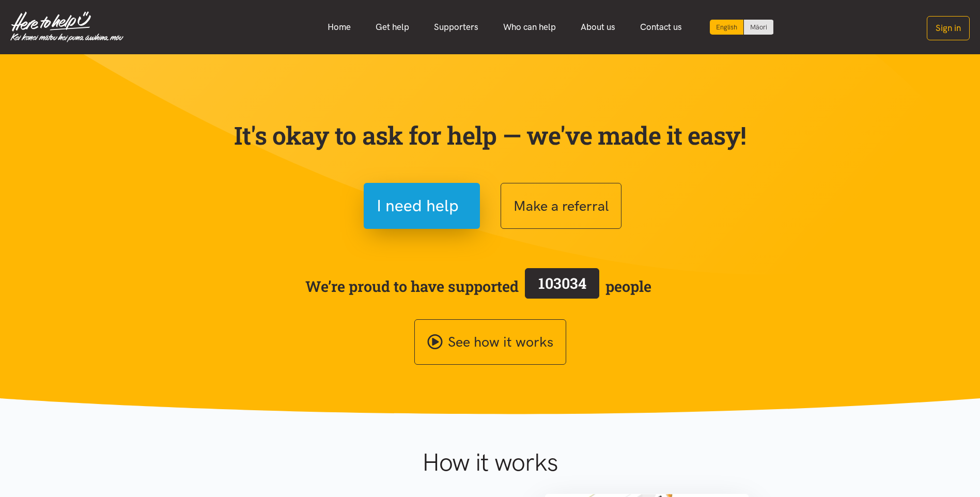 Image resolution: width=980 pixels, height=497 pixels. I want to click on a: Home, so click(339, 27).